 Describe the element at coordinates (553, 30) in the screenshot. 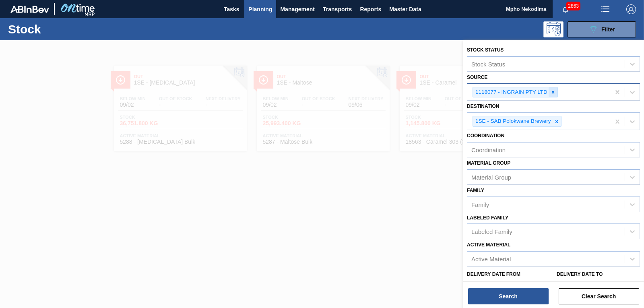

I see `div: Programming: no user selected` at that location.